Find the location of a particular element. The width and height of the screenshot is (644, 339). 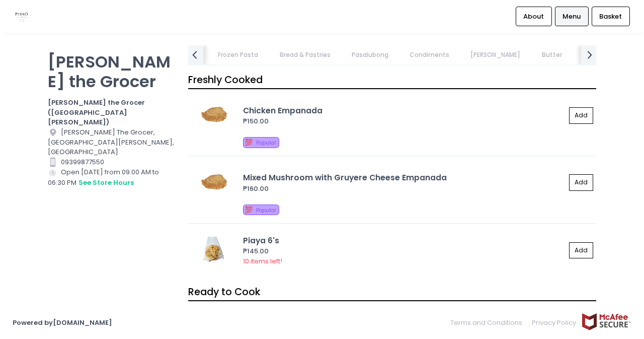

div: Chicken Empanada is located at coordinates (404, 111).